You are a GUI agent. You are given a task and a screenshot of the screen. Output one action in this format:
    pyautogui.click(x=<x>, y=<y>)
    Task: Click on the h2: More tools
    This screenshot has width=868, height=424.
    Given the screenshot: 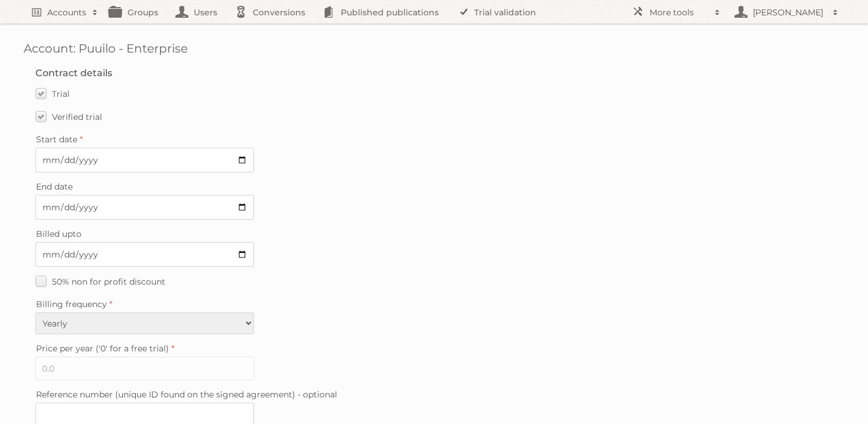 What is the action you would take?
    pyautogui.click(x=679, y=12)
    